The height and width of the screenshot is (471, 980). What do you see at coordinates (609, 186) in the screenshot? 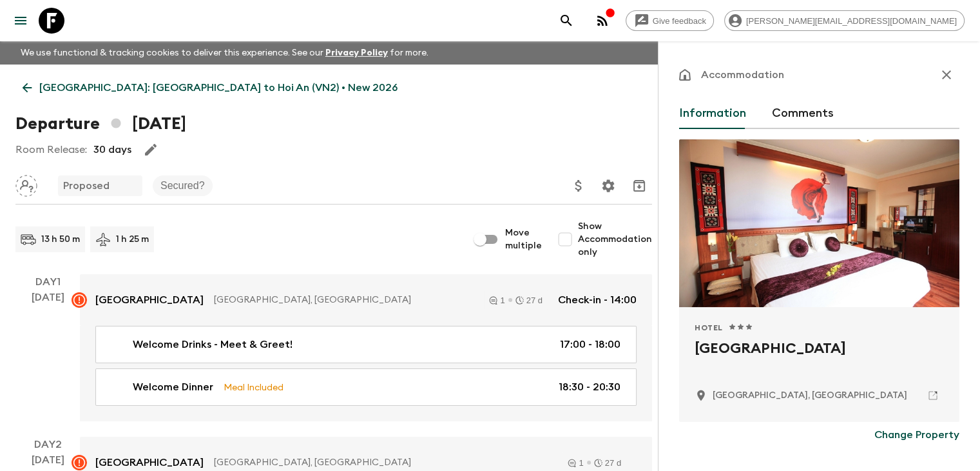
I see `button: Settings` at bounding box center [609, 186].